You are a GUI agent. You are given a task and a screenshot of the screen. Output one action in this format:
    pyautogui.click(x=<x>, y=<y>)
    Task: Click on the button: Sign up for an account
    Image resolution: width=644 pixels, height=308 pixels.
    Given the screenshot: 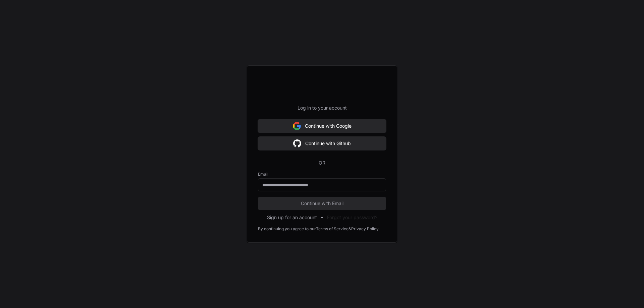 What is the action you would take?
    pyautogui.click(x=292, y=217)
    